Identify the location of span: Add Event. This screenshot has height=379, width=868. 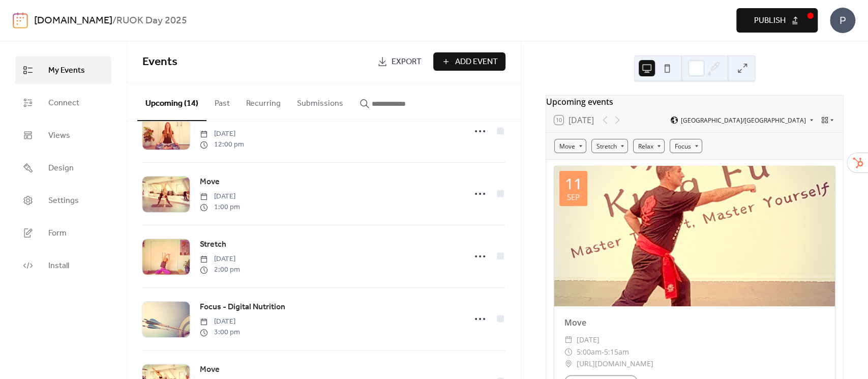
(477, 62).